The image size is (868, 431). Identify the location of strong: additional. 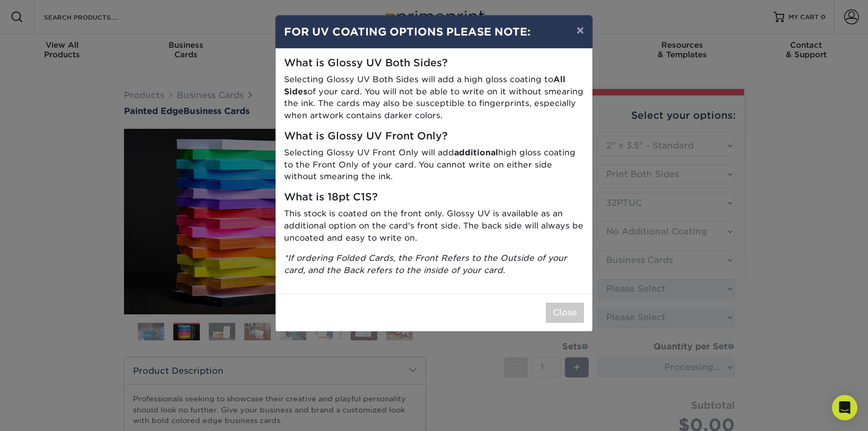
(476, 153).